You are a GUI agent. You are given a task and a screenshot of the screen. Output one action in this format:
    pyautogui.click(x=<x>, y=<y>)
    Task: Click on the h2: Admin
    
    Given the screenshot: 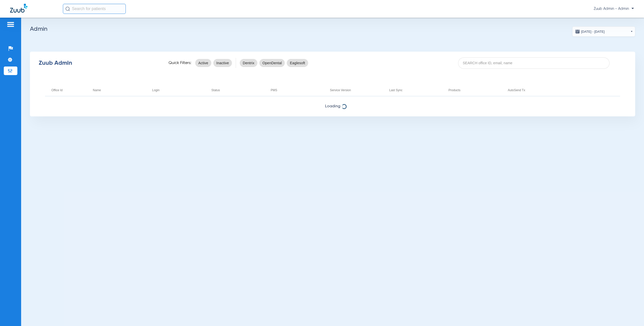 What is the action you would take?
    pyautogui.click(x=333, y=29)
    